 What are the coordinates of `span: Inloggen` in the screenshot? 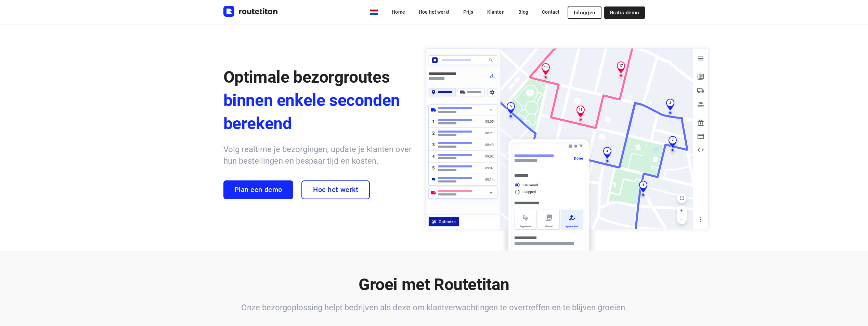 It's located at (584, 13).